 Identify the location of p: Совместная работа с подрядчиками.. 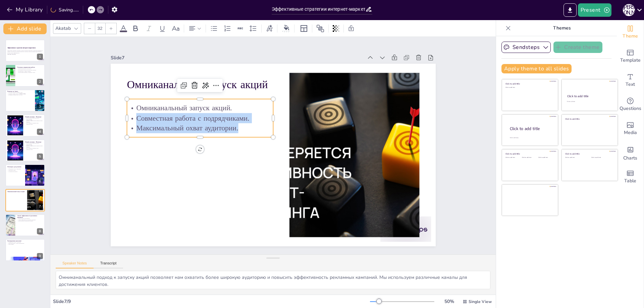
(218, 91).